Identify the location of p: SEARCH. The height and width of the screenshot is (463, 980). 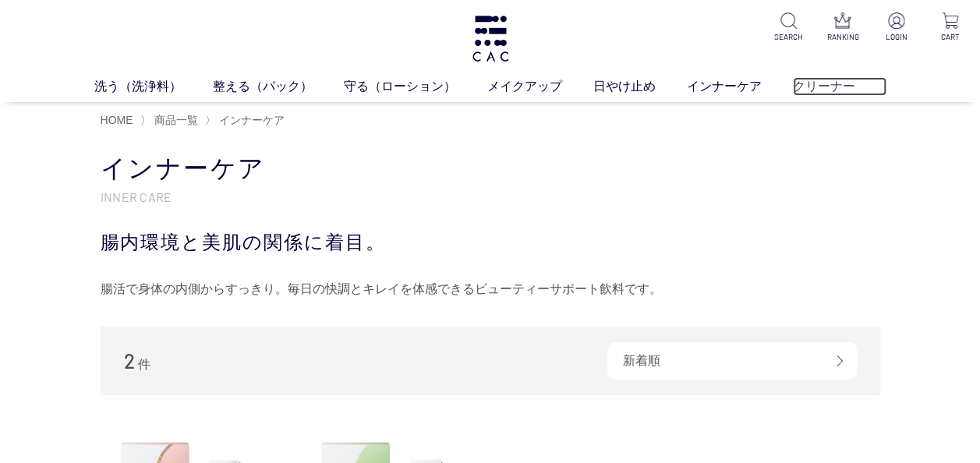
(789, 36).